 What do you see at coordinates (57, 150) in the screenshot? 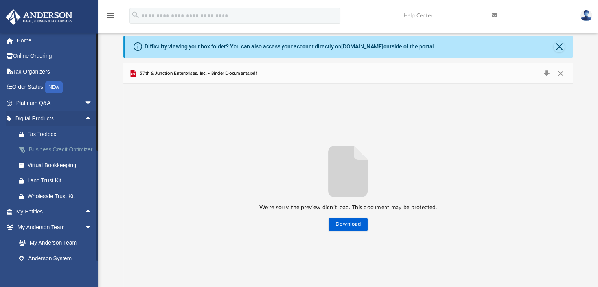
I see `a: Business Credit Optimizer` at bounding box center [57, 150].